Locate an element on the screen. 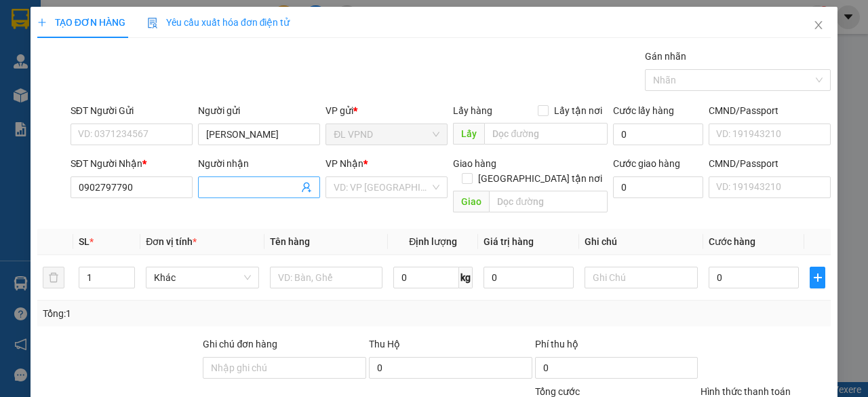 The image size is (868, 397). div: Người nhận is located at coordinates (259, 164).